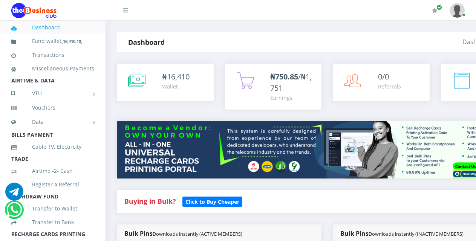 This screenshot has width=476, height=241. I want to click on div: Earnings, so click(292, 98).